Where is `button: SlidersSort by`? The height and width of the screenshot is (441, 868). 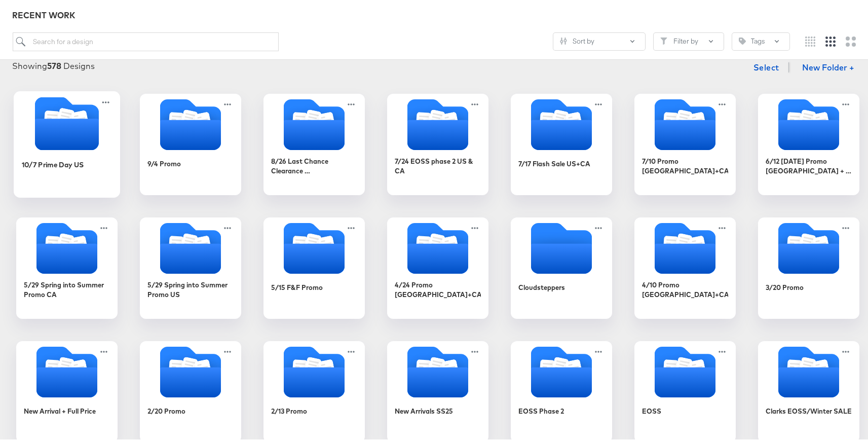
button: SlidersSort by is located at coordinates (599, 39).